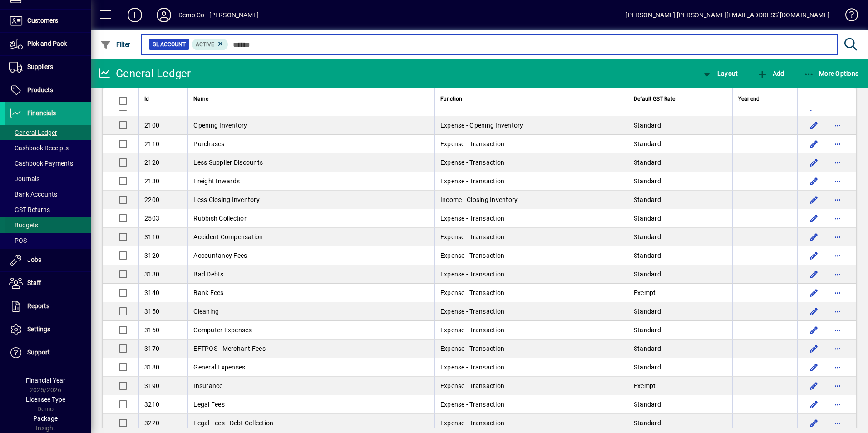 The height and width of the screenshot is (433, 868). What do you see at coordinates (208, 293) in the screenshot?
I see `span: Bank Fees` at bounding box center [208, 293].